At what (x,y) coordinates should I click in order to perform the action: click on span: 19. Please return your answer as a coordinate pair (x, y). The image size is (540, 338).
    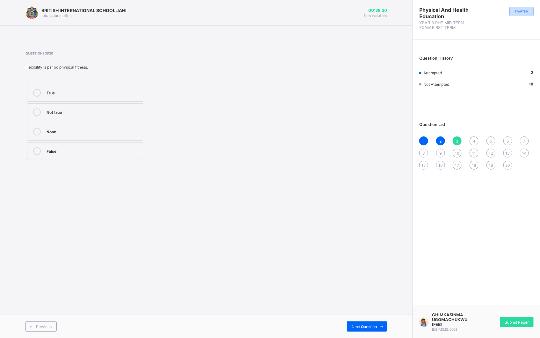
    Looking at the image, I should click on (491, 165).